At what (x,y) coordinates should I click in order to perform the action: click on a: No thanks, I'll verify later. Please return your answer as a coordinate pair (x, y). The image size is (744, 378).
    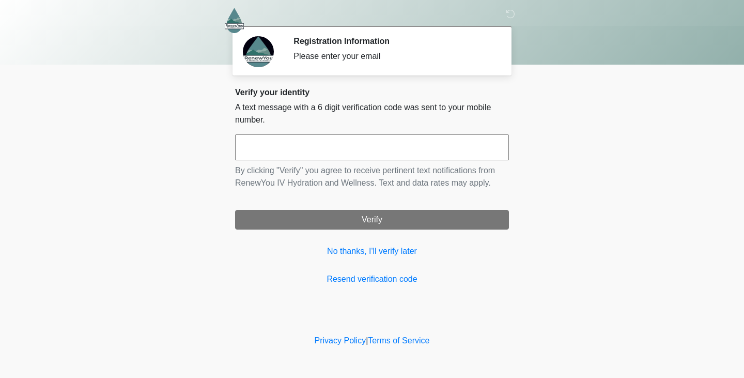
    Looking at the image, I should click on (372, 251).